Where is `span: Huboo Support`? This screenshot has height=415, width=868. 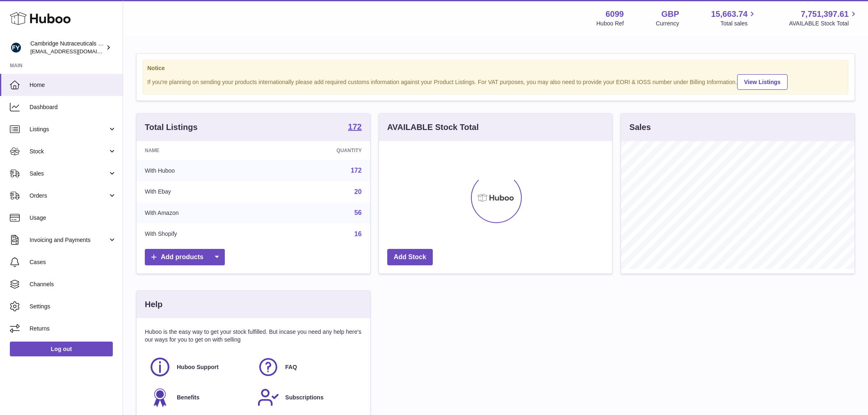
span: Huboo Support is located at coordinates (198, 367).